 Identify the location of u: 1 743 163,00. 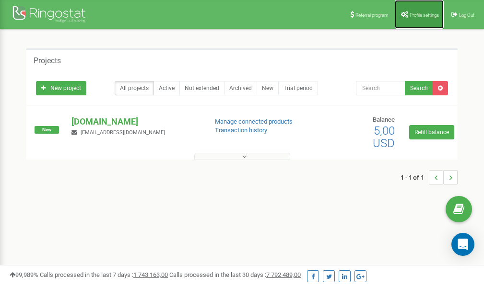
(151, 275).